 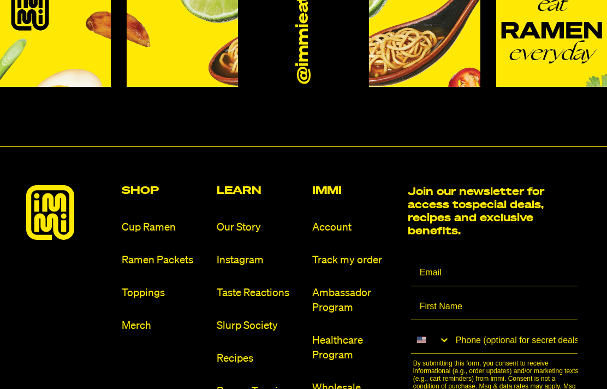 What do you see at coordinates (355, 300) in the screenshot?
I see `a: Ambassador Program` at bounding box center [355, 300].